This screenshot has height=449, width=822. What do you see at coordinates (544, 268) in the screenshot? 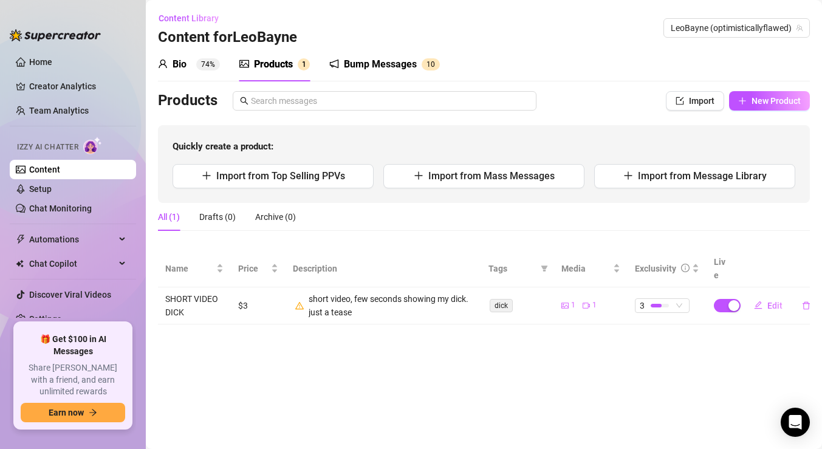
I see `span: filter` at bounding box center [544, 268].